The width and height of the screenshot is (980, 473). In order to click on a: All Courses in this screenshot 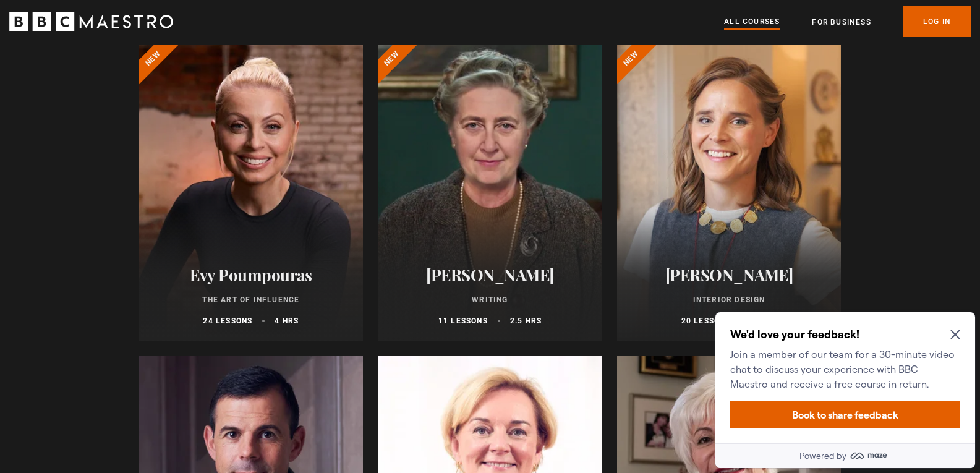, I will do `click(752, 22)`.